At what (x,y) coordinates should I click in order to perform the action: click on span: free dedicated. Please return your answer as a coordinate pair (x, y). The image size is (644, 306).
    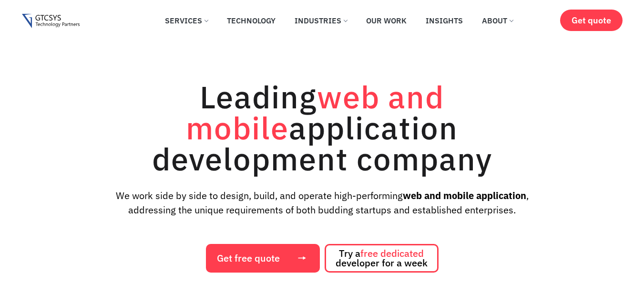
    Looking at the image, I should click on (392, 253).